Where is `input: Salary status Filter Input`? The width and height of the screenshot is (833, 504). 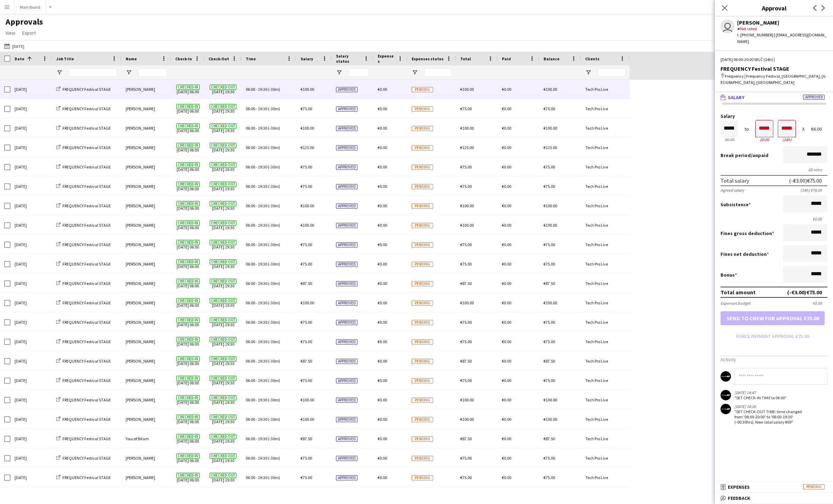 input: Salary status Filter Input is located at coordinates (359, 73).